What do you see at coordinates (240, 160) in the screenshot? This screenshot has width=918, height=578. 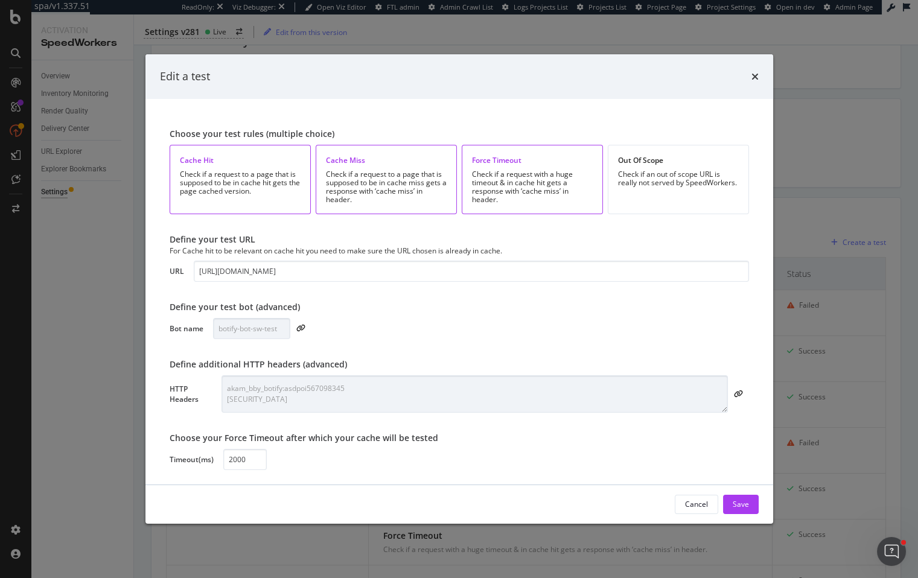 I see `div: Cache Hit` at bounding box center [240, 160].